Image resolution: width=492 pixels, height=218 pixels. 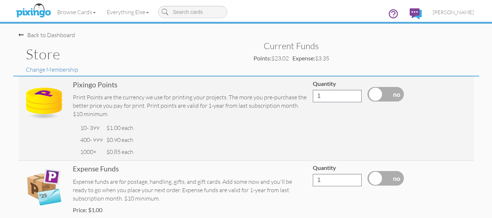 I want to click on div: Print Points are the currency we use for printing your projects. The more you pre-purchase the be..., so click(x=190, y=106).